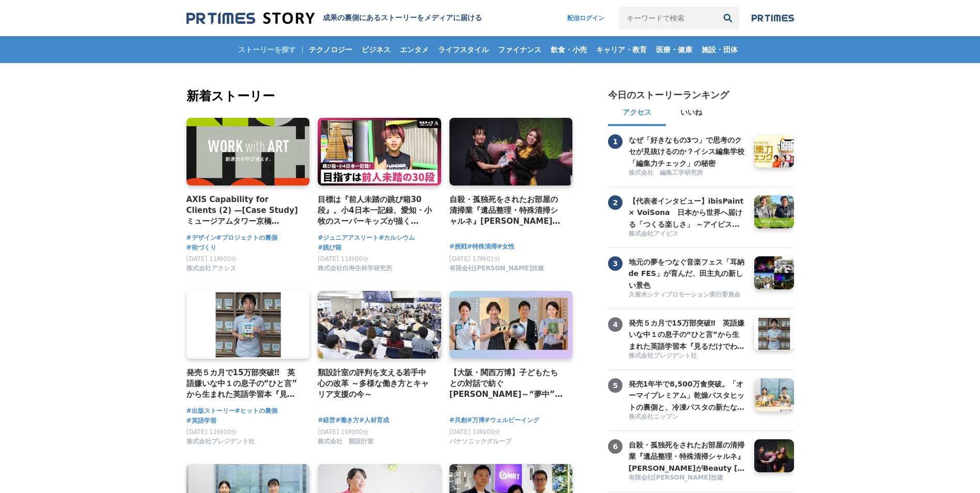 The image size is (980, 493). Describe the element at coordinates (244, 210) in the screenshot. I see `h4: AXIS Capability for Clients (2) —[Case Study] ミュージアムタワー京橋 「WORK with ART」` at that location.